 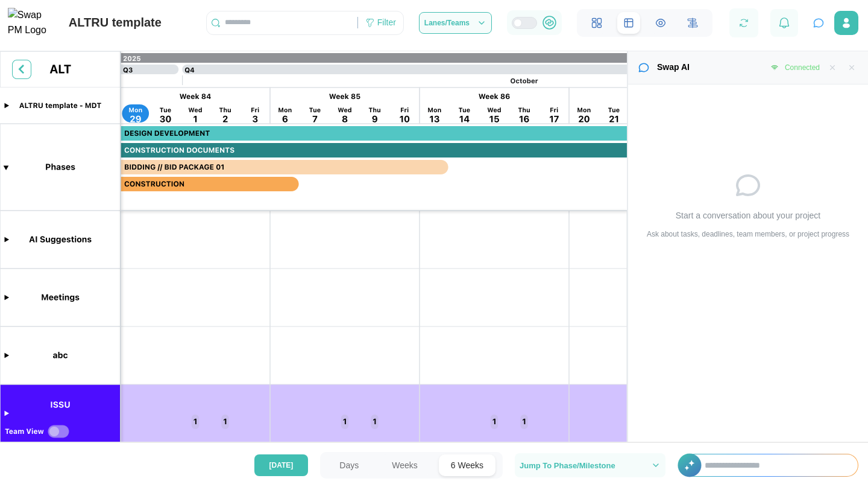 I want to click on div: Swap AI, so click(x=673, y=68).